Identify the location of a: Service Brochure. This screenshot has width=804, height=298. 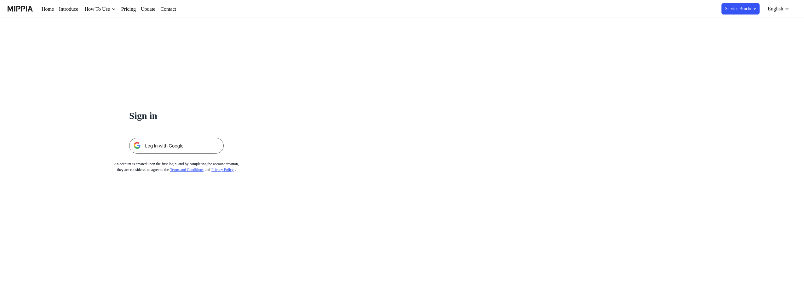
(738, 9).